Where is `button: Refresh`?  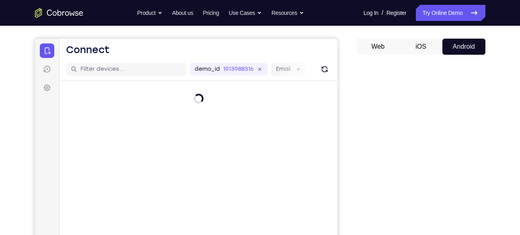 button: Refresh is located at coordinates (289, 31).